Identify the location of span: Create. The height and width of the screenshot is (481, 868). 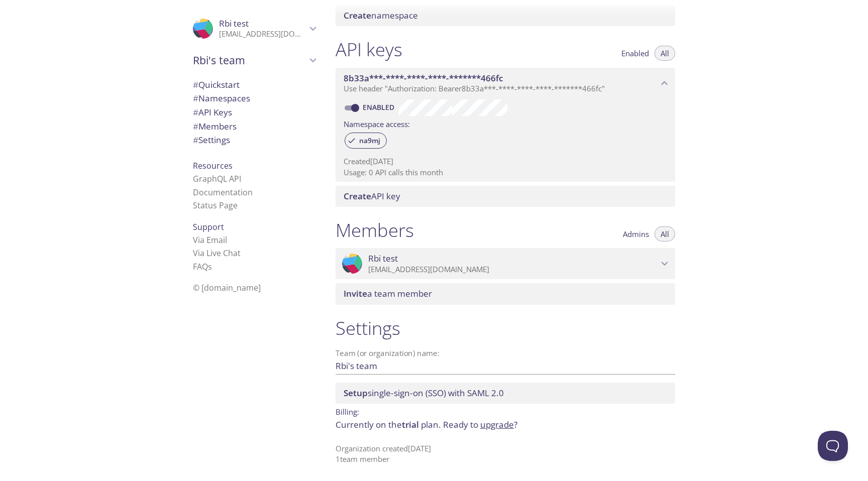
(357, 196).